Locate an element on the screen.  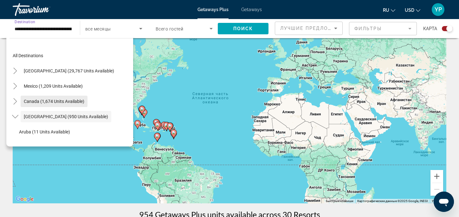
button: Toggle Canada (1,674 units available) is located at coordinates (15, 101).